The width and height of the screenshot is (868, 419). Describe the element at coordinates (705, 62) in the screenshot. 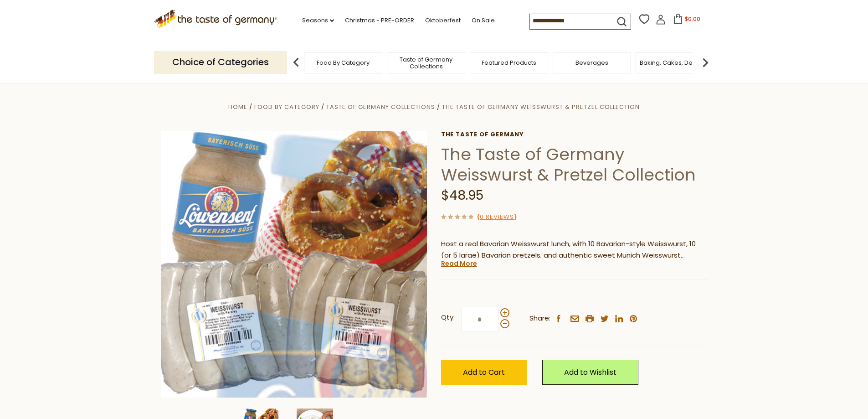

I see `img: next arrow` at that location.